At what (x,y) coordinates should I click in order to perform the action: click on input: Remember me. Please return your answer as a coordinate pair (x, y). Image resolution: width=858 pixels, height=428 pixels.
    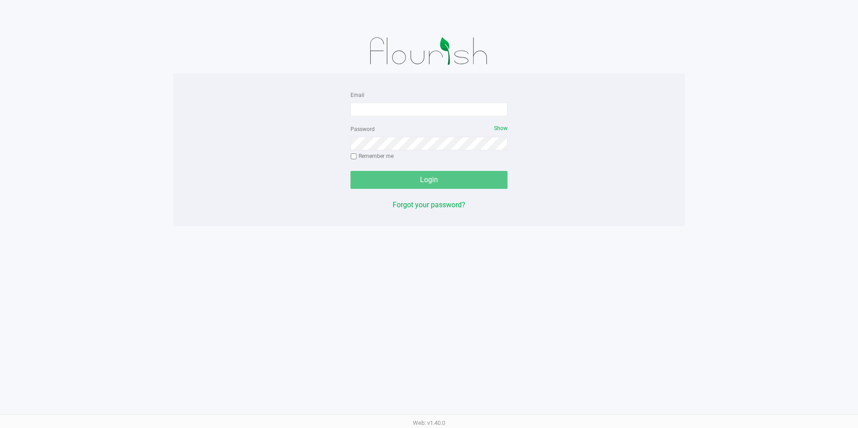
    Looking at the image, I should click on (354, 157).